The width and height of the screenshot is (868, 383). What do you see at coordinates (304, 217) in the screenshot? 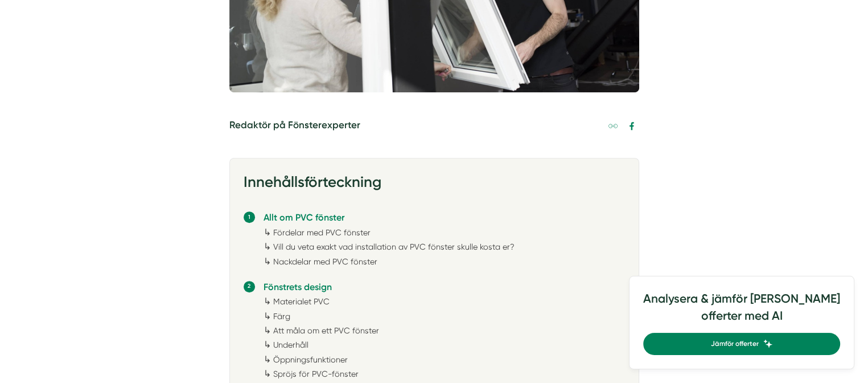
I see `a: Allt om PVC fönster` at bounding box center [304, 217].